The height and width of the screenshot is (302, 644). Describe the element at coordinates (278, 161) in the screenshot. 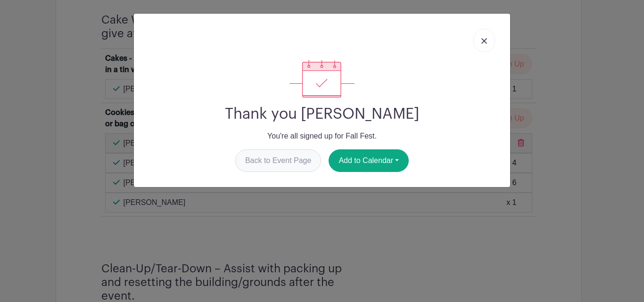

I see `a: Back to Event Page` at that location.